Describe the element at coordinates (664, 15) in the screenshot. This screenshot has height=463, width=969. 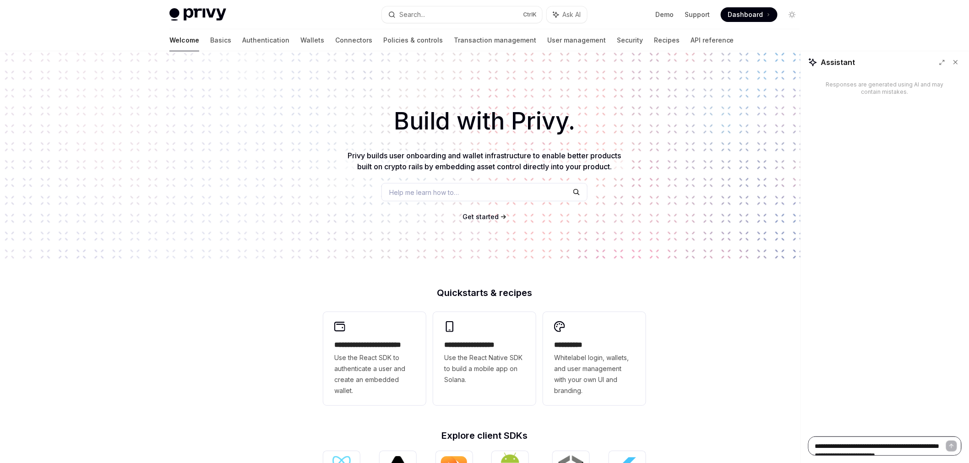
I see `a: Demo` at that location.